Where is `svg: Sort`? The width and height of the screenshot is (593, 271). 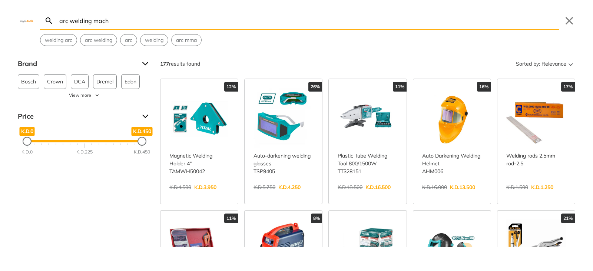 svg: Sort is located at coordinates (571, 64).